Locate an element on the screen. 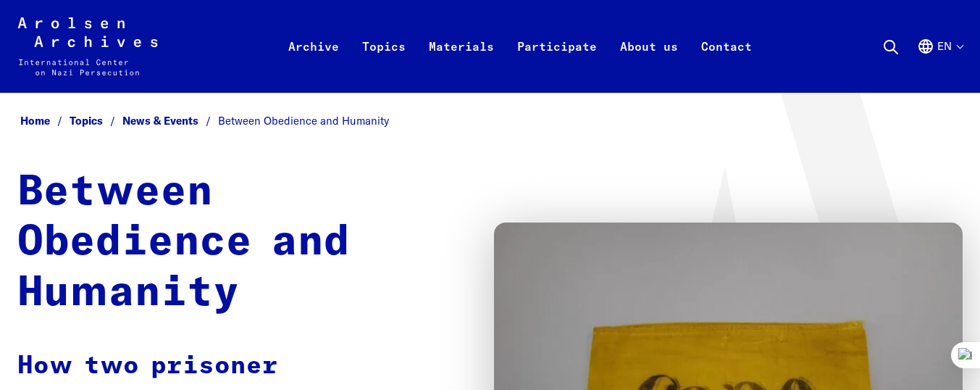 The width and height of the screenshot is (980, 390). span: Between Obedience and Humanity is located at coordinates (304, 120).